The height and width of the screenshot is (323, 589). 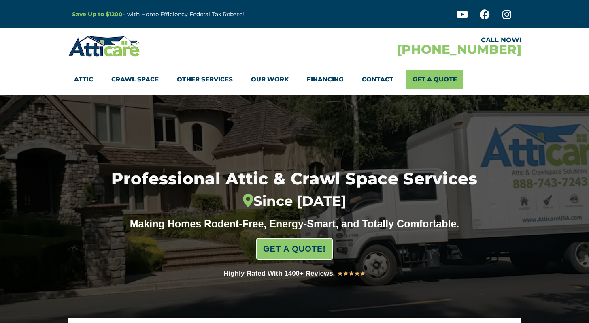 I want to click on a: Other Services, so click(x=205, y=79).